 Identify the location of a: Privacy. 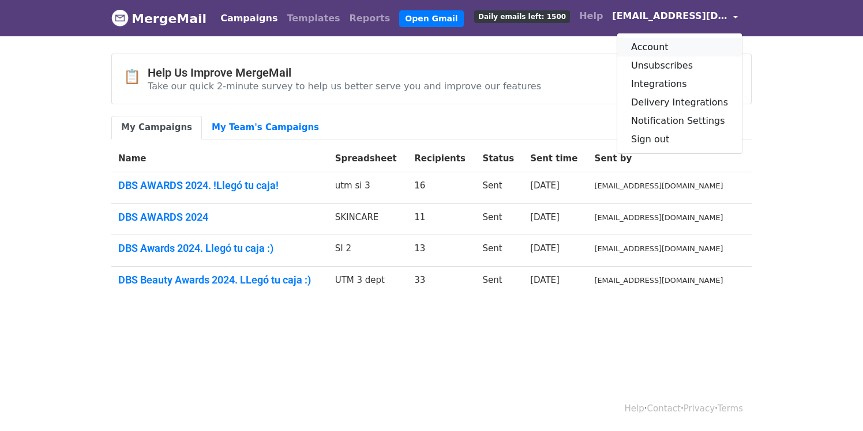
(699, 409).